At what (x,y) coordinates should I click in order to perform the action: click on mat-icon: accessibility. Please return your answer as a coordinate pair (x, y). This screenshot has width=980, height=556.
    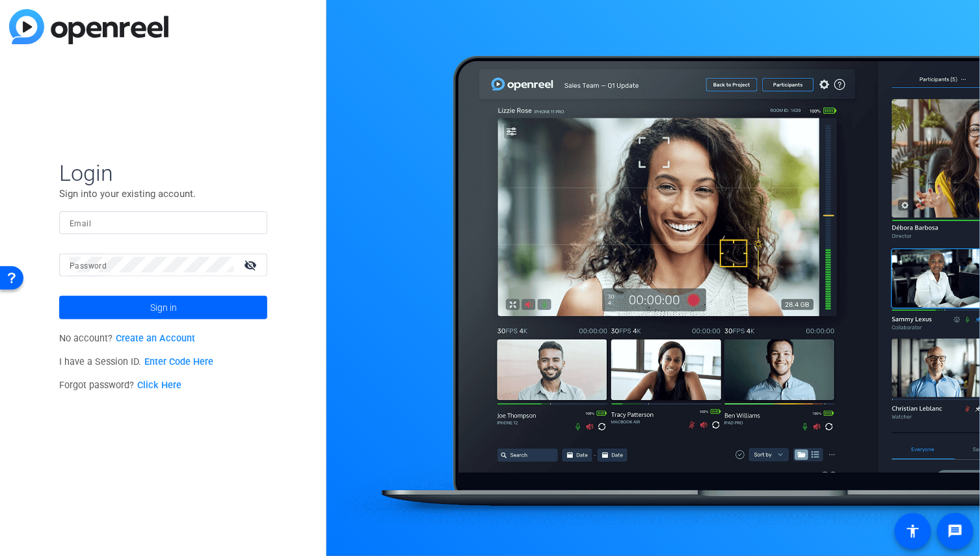
    Looking at the image, I should click on (913, 531).